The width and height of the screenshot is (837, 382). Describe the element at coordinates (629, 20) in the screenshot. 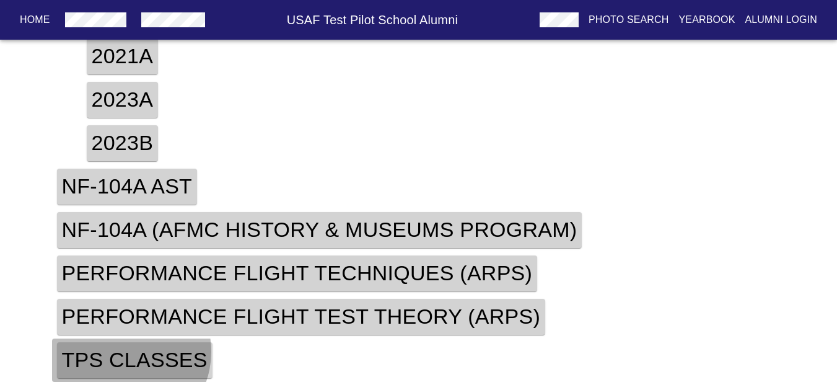

I see `button: Photo Search` at that location.